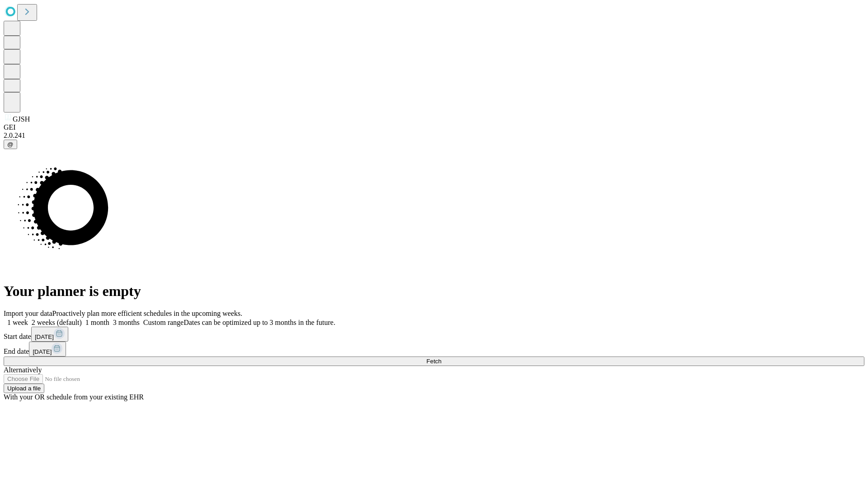 This screenshot has height=488, width=868. What do you see at coordinates (97, 322) in the screenshot?
I see `span: 1 month` at bounding box center [97, 322].